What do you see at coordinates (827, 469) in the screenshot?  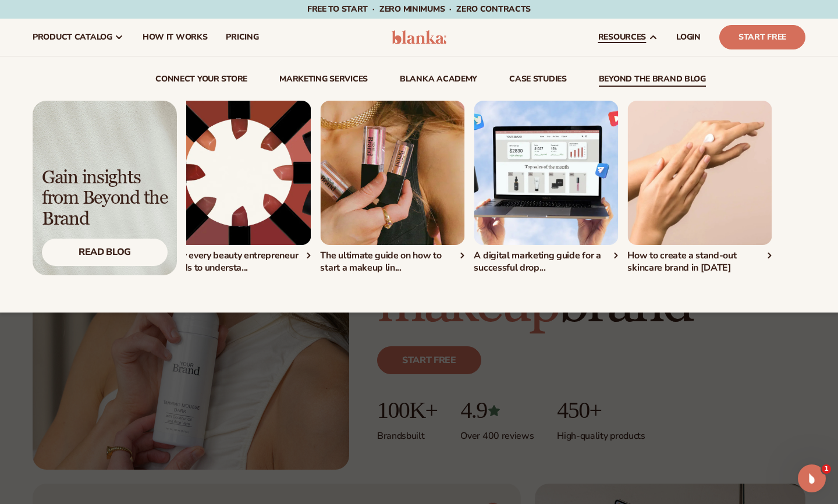 I see `span: 1` at bounding box center [827, 469].